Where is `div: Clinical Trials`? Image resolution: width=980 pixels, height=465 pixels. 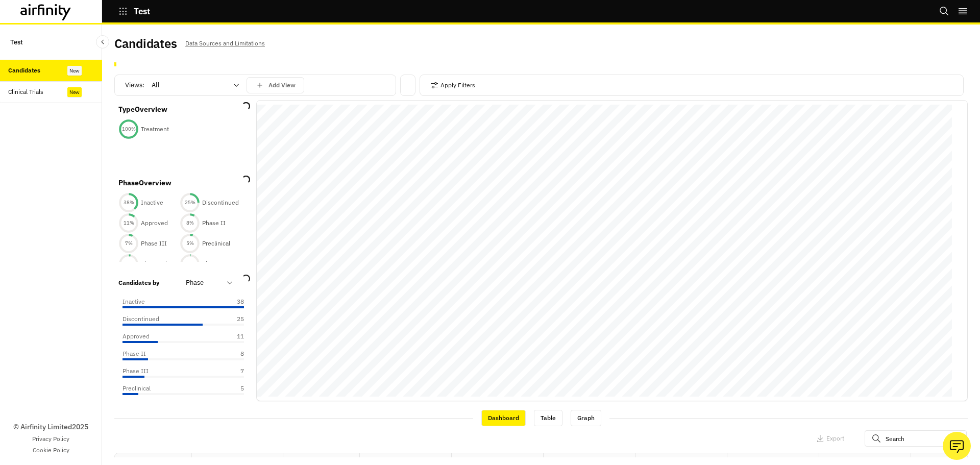 div: Clinical Trials is located at coordinates (25, 92).